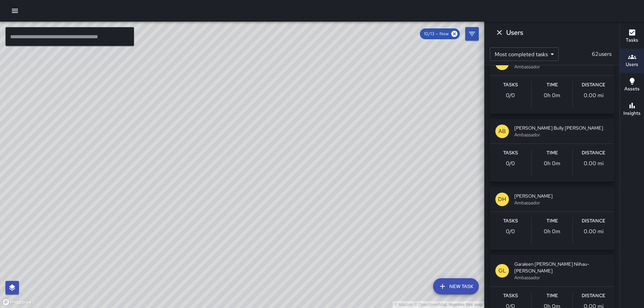  Describe the element at coordinates (500, 33) in the screenshot. I see `button: Dismiss` at that location.